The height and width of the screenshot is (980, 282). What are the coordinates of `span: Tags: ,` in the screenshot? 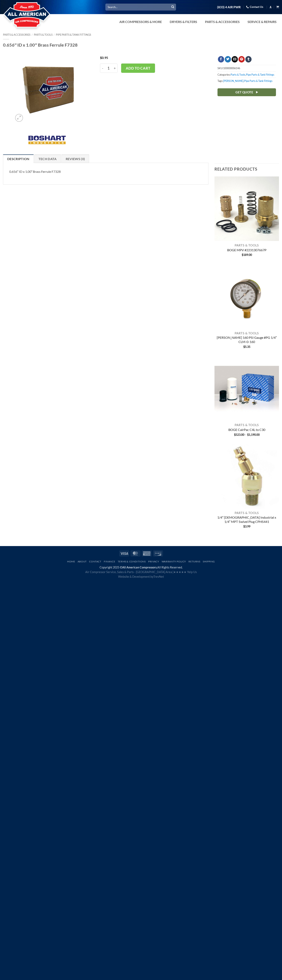 It's located at (247, 81).